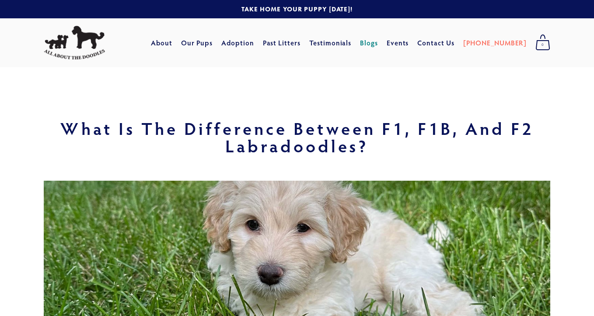 The height and width of the screenshot is (316, 594). What do you see at coordinates (330, 43) in the screenshot?
I see `a: Testimonials` at bounding box center [330, 43].